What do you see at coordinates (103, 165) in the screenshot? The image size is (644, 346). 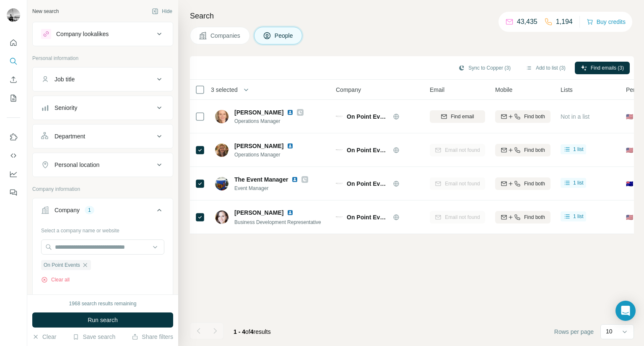 I see `button: Personal location` at bounding box center [103, 165].